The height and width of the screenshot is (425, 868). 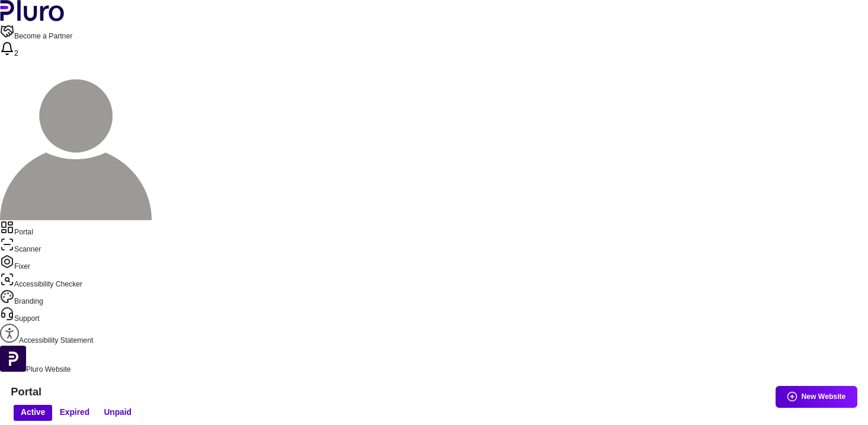 I want to click on span: Active, so click(x=33, y=413).